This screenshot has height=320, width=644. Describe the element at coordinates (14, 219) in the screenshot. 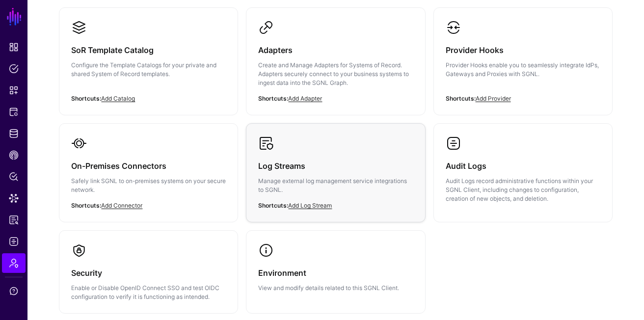

I see `a: Reports` at that location.